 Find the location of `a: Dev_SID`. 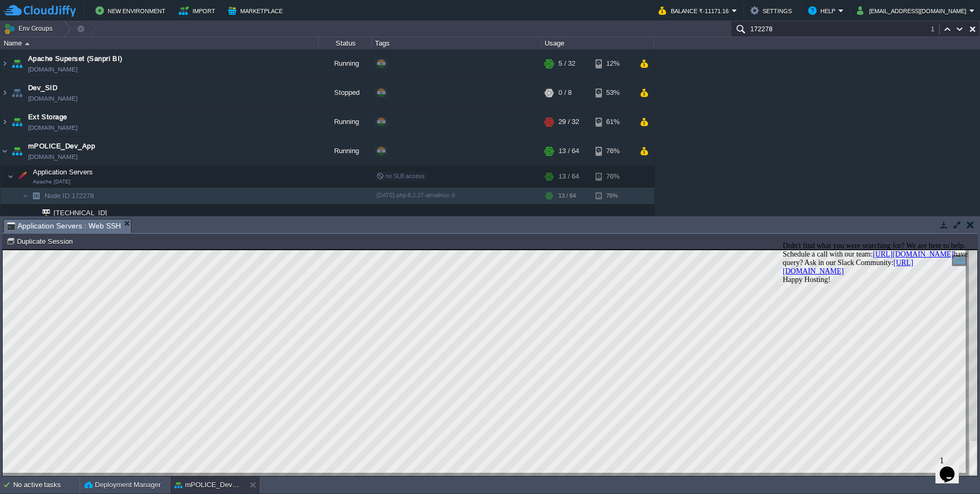

a: Dev_SID is located at coordinates (43, 88).